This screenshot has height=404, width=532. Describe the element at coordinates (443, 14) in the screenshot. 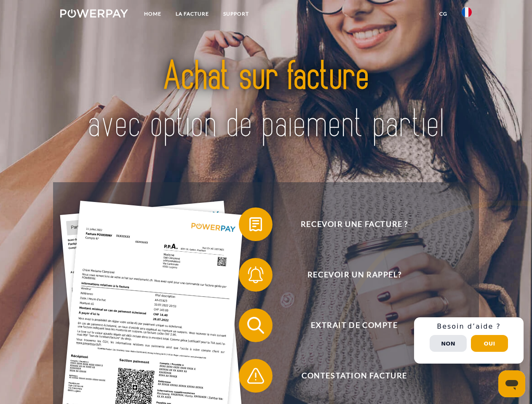

I see `a: CG` at that location.